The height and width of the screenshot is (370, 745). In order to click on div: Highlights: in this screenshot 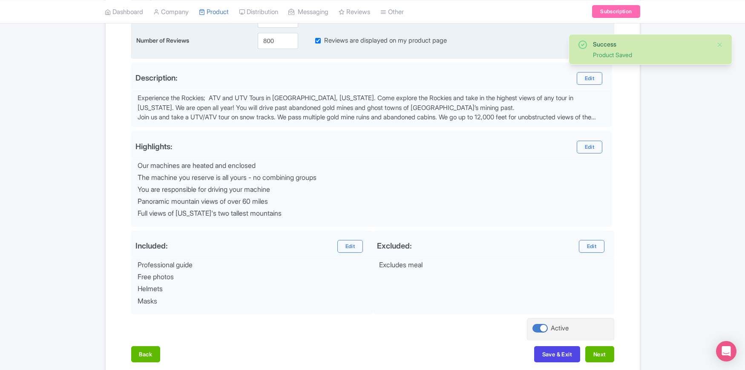, I will do `click(154, 146)`.